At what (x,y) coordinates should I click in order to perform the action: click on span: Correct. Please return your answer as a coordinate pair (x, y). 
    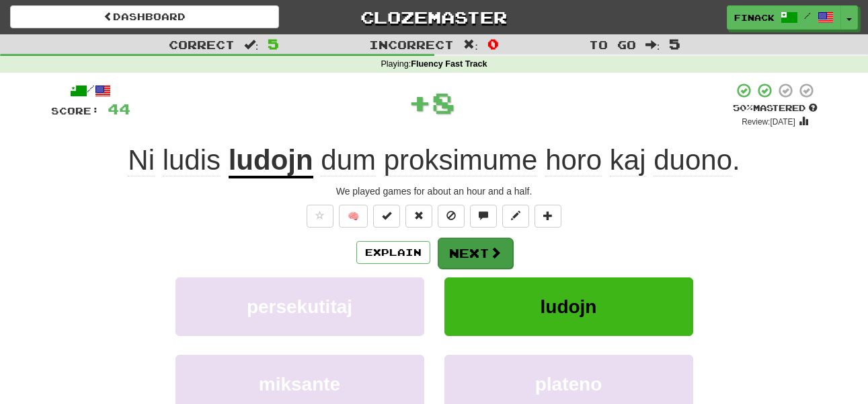
    Looking at the image, I should click on (201, 44).